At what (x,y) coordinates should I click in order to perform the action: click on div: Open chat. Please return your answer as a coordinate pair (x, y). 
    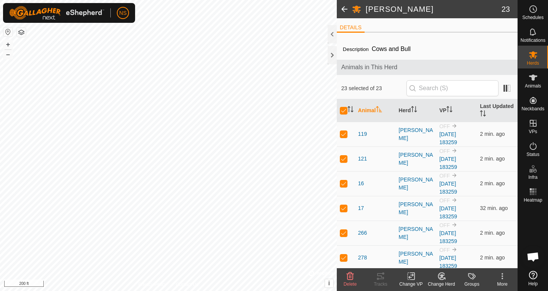
    Looking at the image, I should click on (533, 257).